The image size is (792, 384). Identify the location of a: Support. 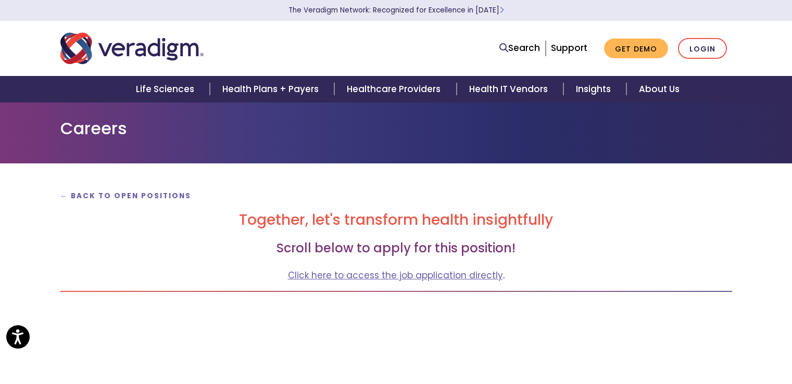
(569, 48).